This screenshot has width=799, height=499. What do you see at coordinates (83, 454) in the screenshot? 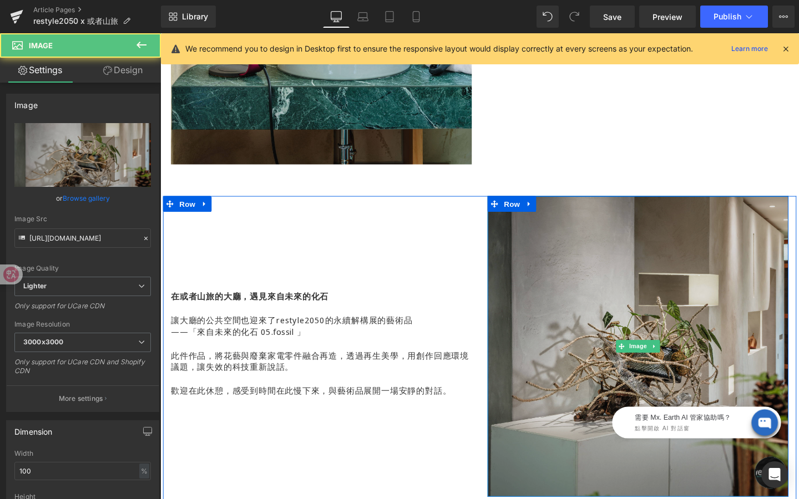
I see `div: Width` at bounding box center [83, 454].